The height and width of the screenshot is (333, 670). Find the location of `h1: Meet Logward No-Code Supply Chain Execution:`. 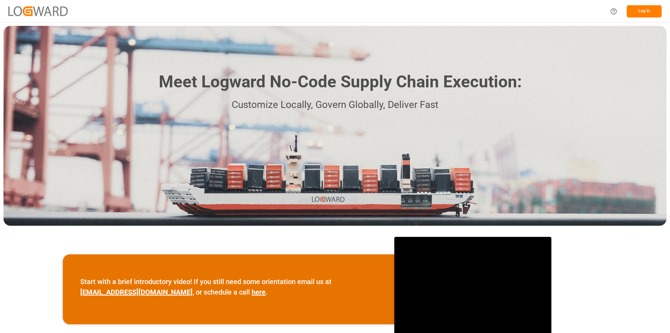

h1: Meet Logward No-Code Supply Chain Execution: is located at coordinates (340, 82).